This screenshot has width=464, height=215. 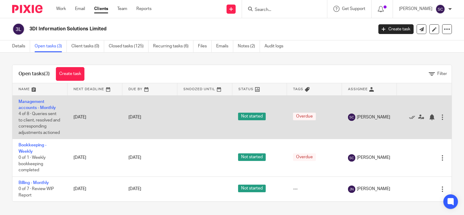 What do you see at coordinates (36, 192) in the screenshot?
I see `span: 0 of 7 · Review WIP Report` at bounding box center [36, 192].